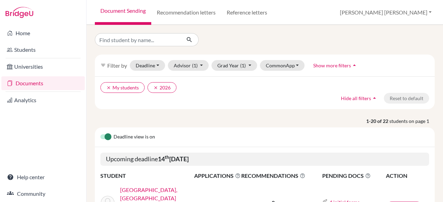 The height and width of the screenshot is (202, 443). What do you see at coordinates (188, 65) in the screenshot?
I see `button: Advisor(1)` at bounding box center [188, 65].